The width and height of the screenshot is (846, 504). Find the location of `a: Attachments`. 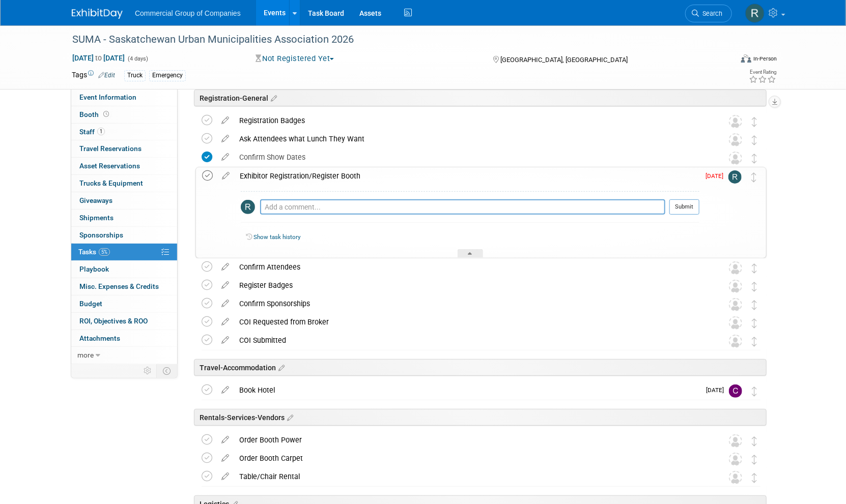

a: Attachments is located at coordinates (124, 338).